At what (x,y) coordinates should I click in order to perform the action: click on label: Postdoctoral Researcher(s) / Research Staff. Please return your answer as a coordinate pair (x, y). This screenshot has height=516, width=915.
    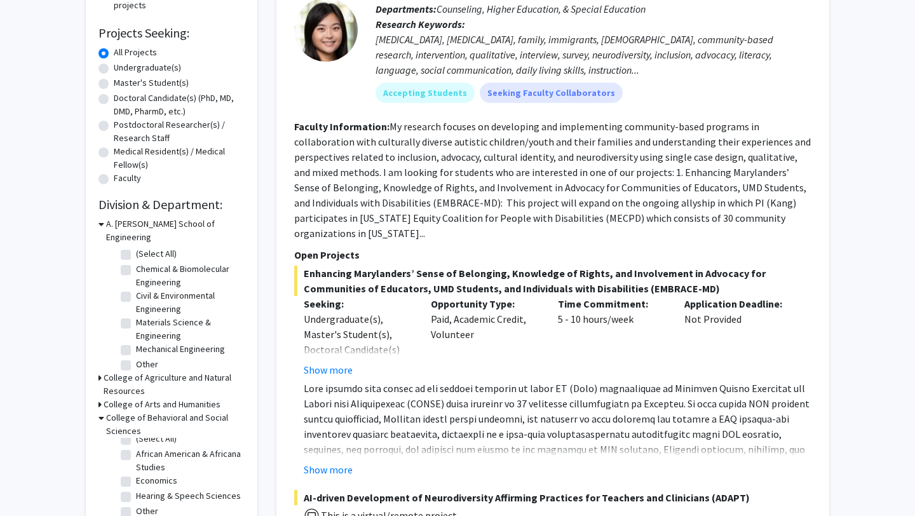
    Looking at the image, I should click on (179, 131).